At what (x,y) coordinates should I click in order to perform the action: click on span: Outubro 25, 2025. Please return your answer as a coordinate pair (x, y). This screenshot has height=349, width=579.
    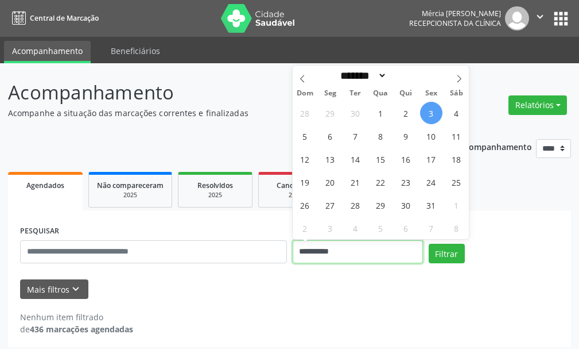
    Looking at the image, I should click on (457, 181).